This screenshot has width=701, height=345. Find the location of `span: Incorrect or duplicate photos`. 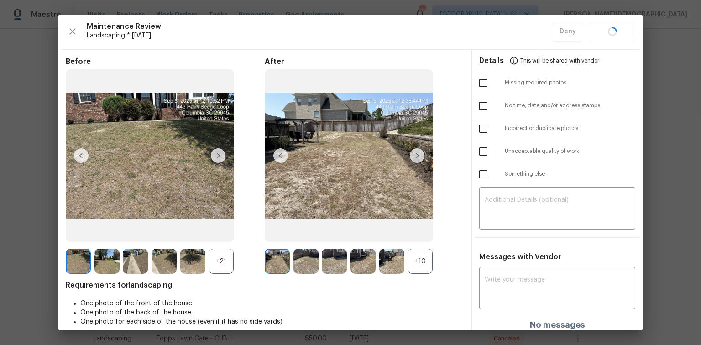

span: Incorrect or duplicate photos is located at coordinates (570, 128).